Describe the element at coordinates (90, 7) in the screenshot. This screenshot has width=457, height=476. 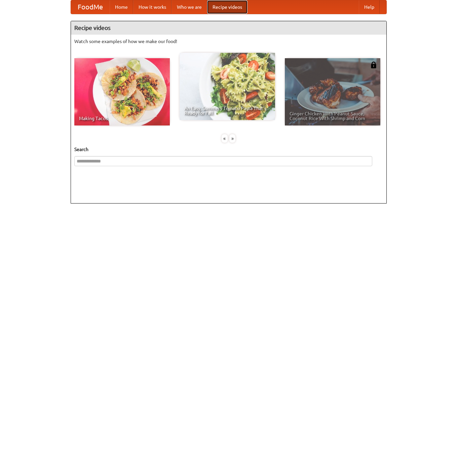
I see `a: FoodMe` at that location.